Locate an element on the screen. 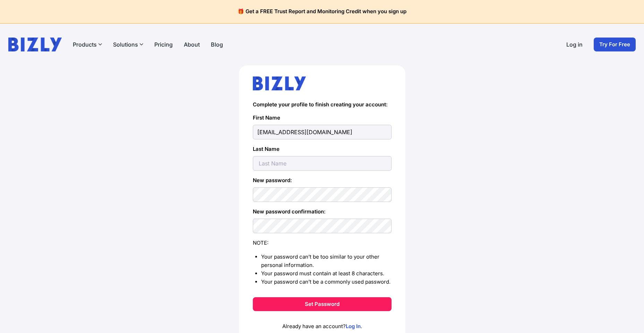  h4: Complete your profile to finish creating your account: is located at coordinates (322, 105).